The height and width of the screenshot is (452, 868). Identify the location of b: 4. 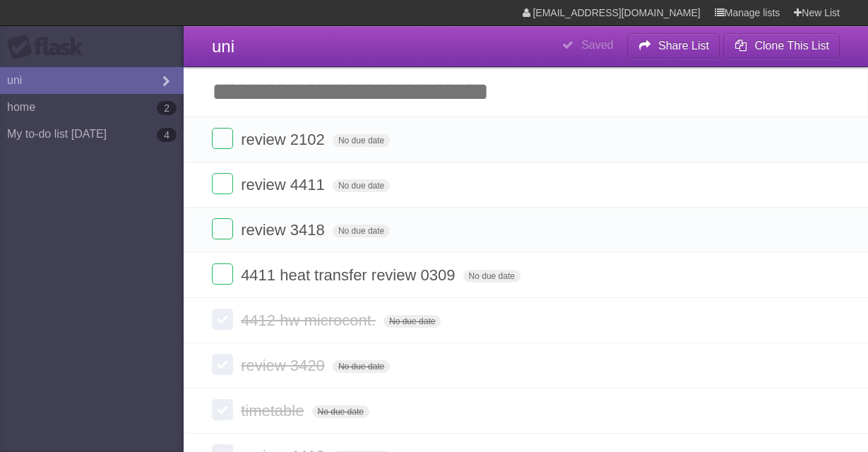
(166, 135).